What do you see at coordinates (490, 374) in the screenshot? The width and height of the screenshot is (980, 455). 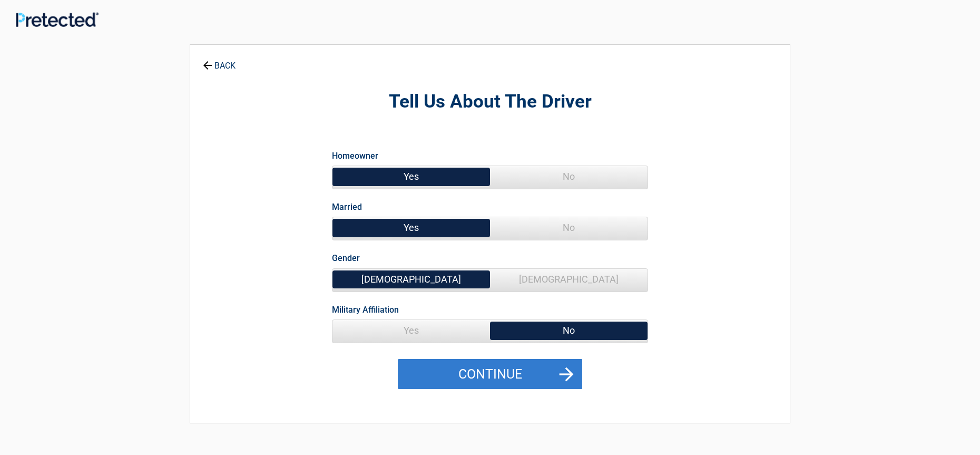 I see `button: Continue` at bounding box center [490, 374].